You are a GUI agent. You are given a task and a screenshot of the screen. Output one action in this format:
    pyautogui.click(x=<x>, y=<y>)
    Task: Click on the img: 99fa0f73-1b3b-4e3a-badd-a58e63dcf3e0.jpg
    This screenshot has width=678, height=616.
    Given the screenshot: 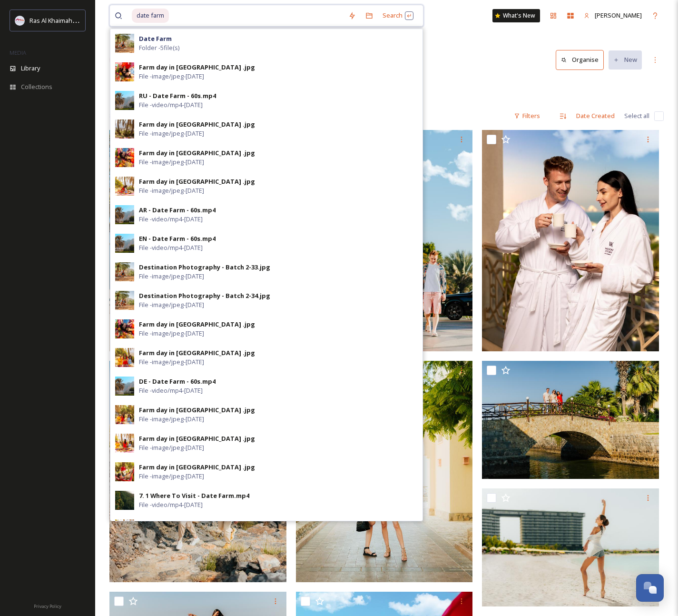 What is the action you would take?
    pyautogui.click(x=124, y=472)
    